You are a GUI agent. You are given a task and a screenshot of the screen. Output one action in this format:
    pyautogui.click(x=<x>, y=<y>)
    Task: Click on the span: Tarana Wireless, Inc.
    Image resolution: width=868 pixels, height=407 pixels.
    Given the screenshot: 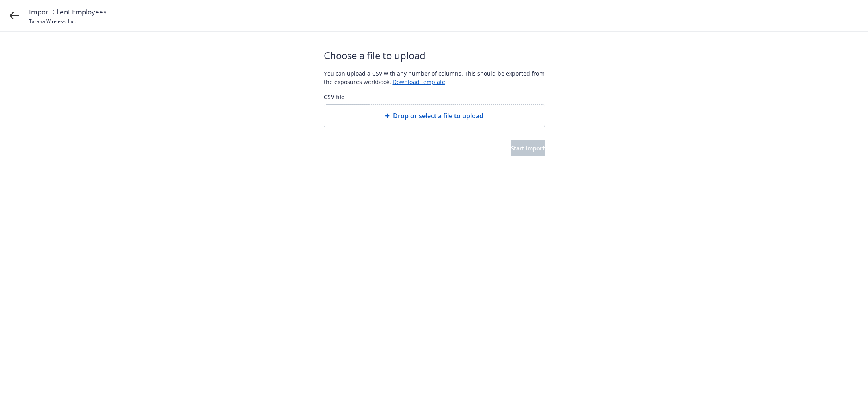 What is the action you would take?
    pyautogui.click(x=52, y=21)
    